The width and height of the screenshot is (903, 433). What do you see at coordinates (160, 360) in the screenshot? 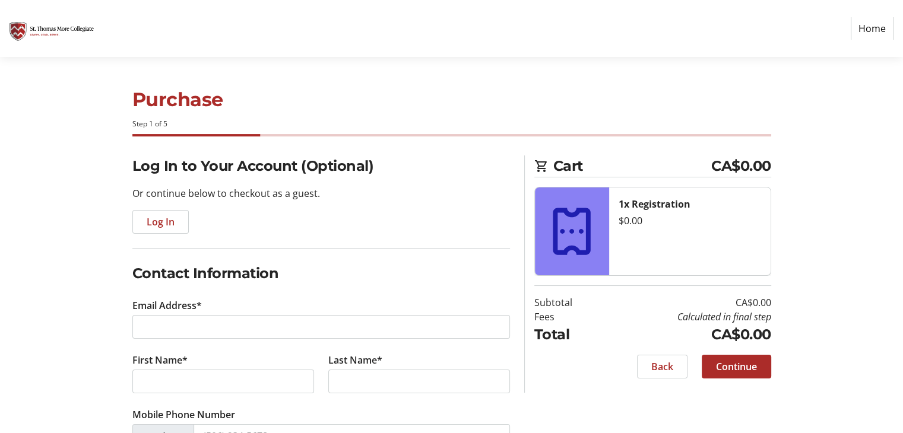
I see `label: First Name*` at bounding box center [160, 360].